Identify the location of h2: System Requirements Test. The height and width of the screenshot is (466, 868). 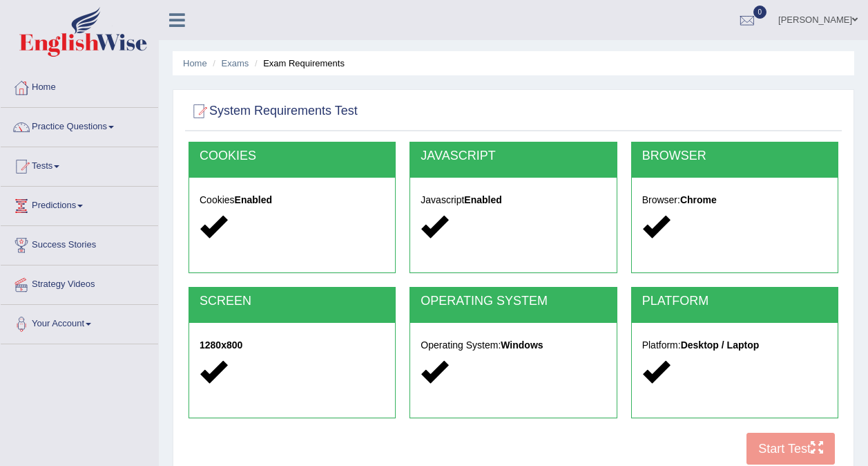
(273, 111).